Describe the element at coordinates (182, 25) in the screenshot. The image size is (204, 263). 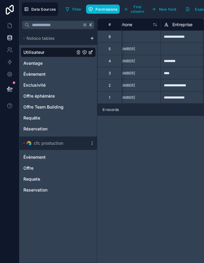
I see `span: Entreprise` at that location.